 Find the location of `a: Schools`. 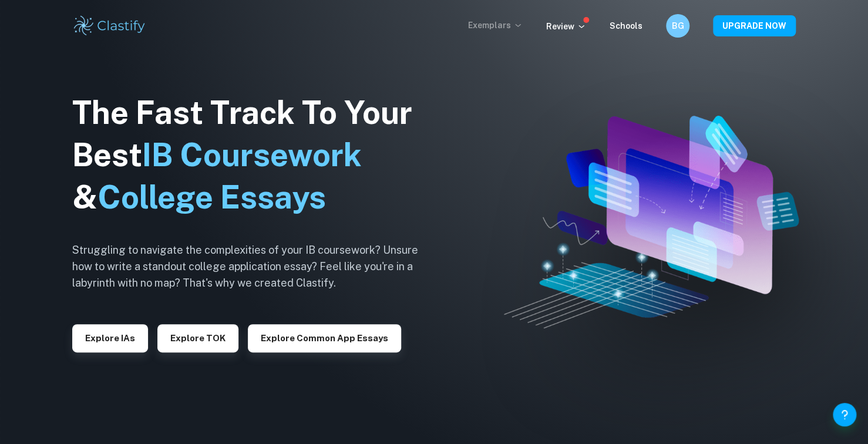

a: Schools is located at coordinates (626, 26).